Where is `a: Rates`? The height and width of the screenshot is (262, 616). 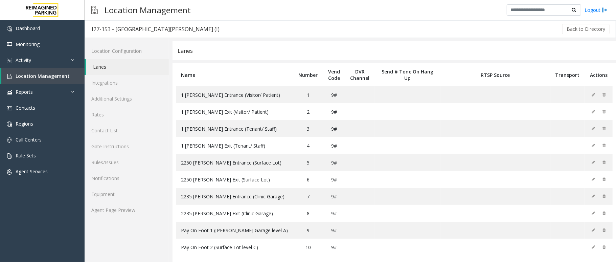
a: Rates is located at coordinates (126, 114).